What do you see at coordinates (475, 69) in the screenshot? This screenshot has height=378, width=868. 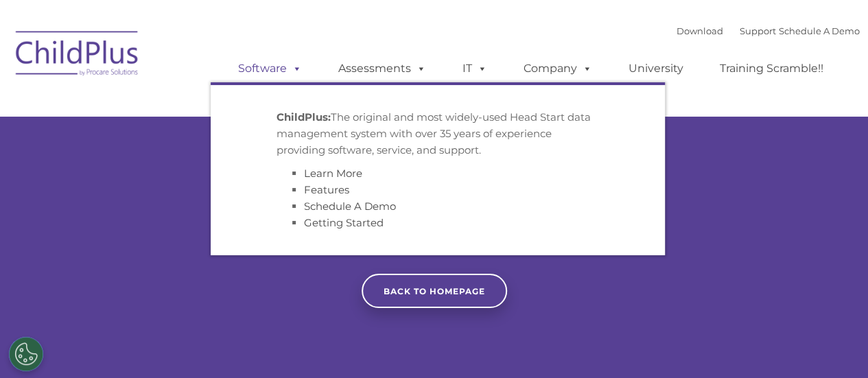 I see `a: IT` at bounding box center [475, 69].